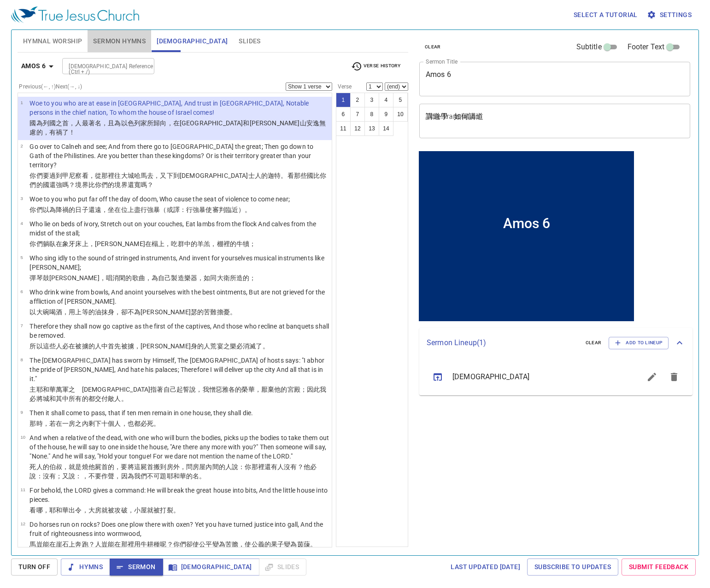  Describe the element at coordinates (555, 377) in the screenshot. I see `ul: sermon lineup list` at that location.